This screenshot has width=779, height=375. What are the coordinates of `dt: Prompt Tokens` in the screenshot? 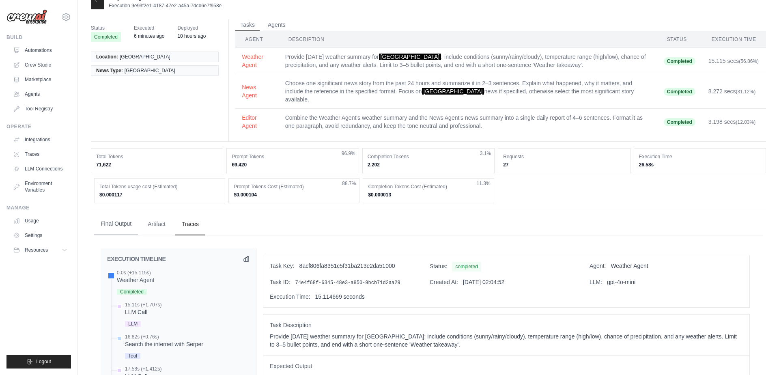 It's located at (293, 157).